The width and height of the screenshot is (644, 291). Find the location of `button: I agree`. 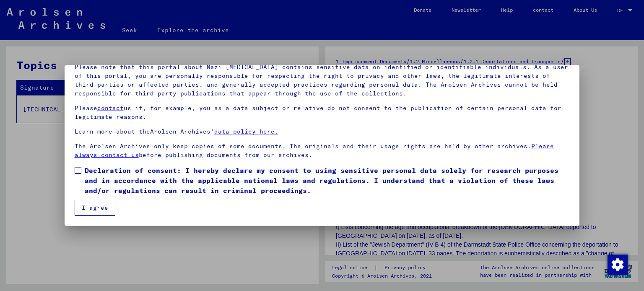

button: I agree is located at coordinates (95, 208).